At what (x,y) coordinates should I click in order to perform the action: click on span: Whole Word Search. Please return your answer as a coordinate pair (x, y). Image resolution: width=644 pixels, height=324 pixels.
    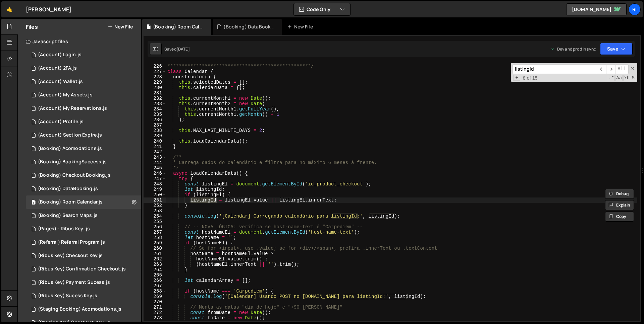
    Looking at the image, I should click on (627, 78).